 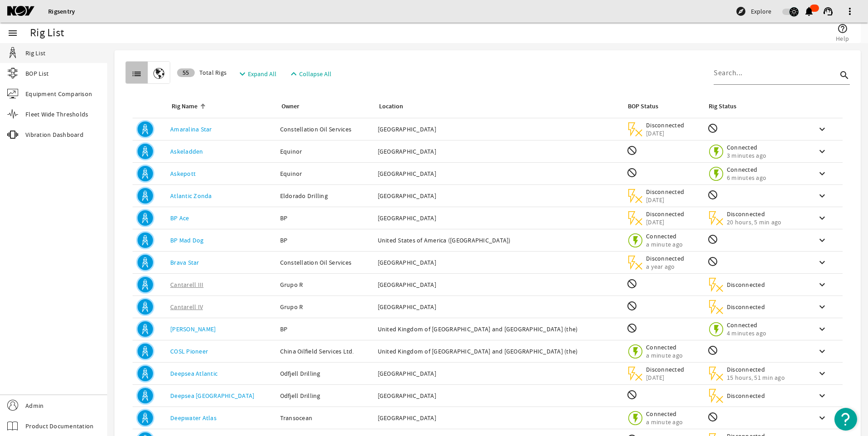 What do you see at coordinates (187, 307) in the screenshot?
I see `a: Cantarell IV` at bounding box center [187, 307].